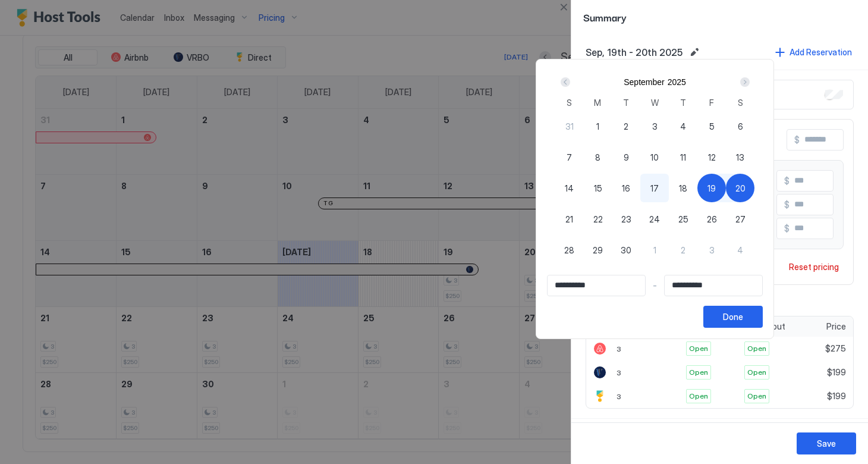 Image resolution: width=868 pixels, height=464 pixels. Describe the element at coordinates (740, 126) in the screenshot. I see `button: 6` at that location.